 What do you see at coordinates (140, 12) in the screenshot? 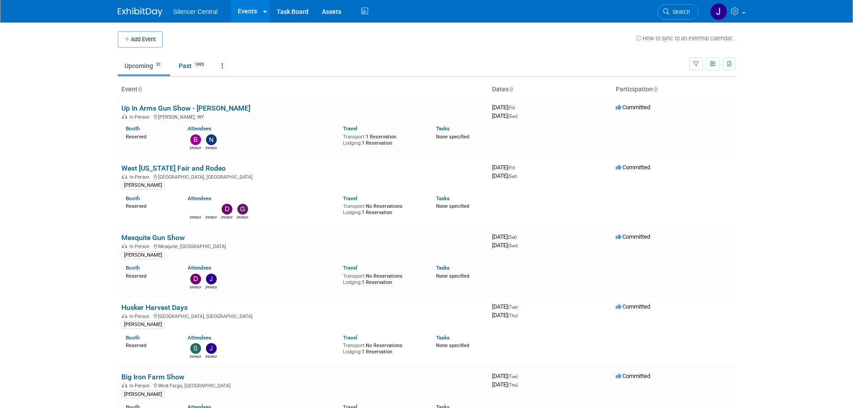
I see `img: ExhibitDay` at bounding box center [140, 12].